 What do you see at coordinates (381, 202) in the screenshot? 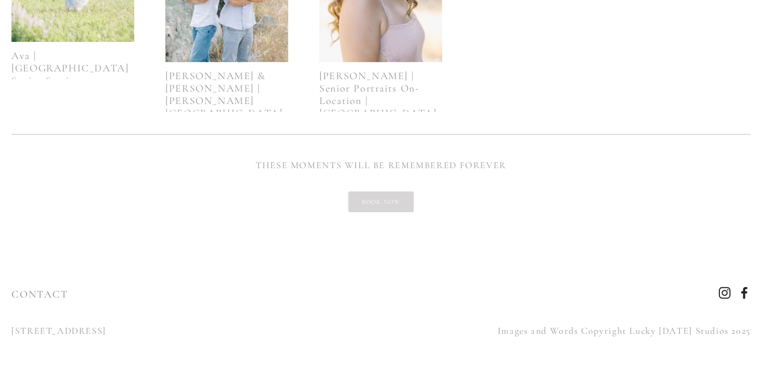
I see `a: BOOK NOW` at bounding box center [381, 202].